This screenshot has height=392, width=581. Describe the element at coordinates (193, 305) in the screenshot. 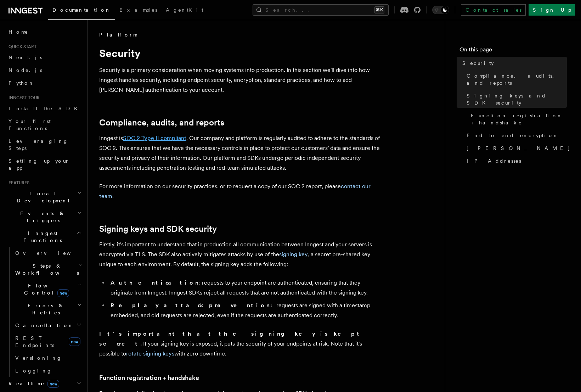

I see `strong: Replay attack prevention:` at that location.